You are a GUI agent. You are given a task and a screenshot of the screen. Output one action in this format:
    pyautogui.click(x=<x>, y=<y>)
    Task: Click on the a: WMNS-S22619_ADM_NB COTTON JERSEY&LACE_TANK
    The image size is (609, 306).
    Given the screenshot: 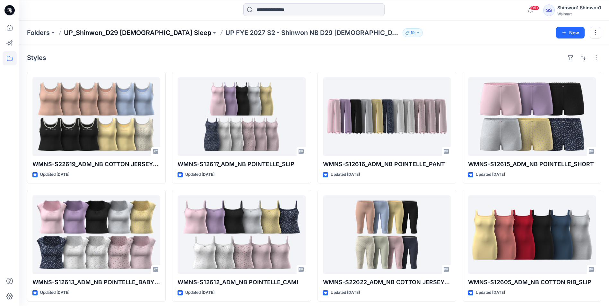 What is the action you would take?
    pyautogui.click(x=96, y=116)
    